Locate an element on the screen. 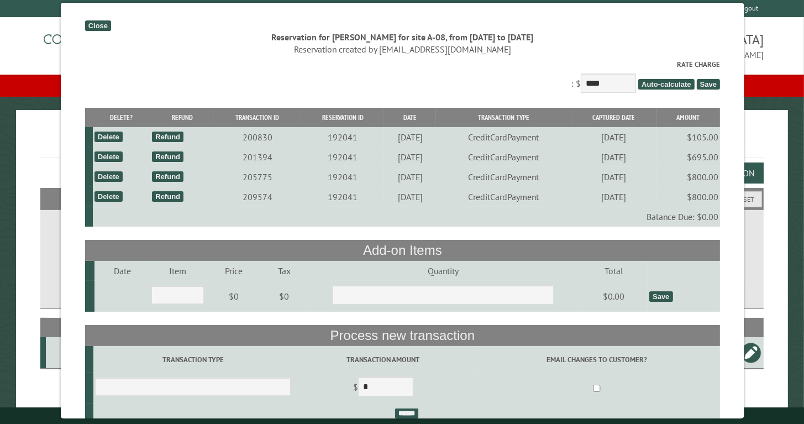 This screenshot has width=804, height=424. th: Site is located at coordinates (78, 327).